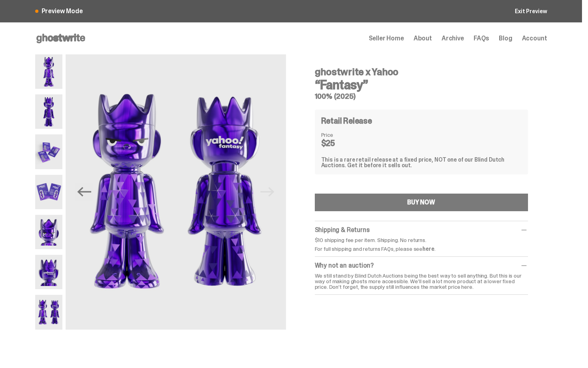  What do you see at coordinates (49, 272) in the screenshot?
I see `img: Yahoo-MG-4.png` at bounding box center [49, 272].